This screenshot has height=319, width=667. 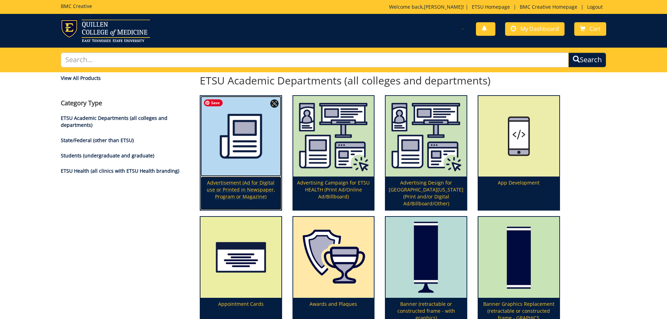 I want to click on a: App Development, so click(x=519, y=153).